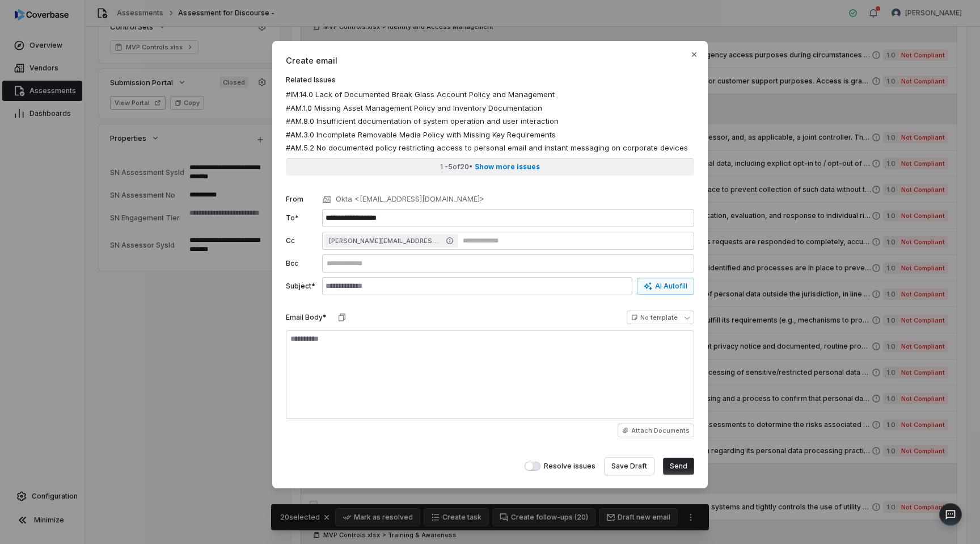 This screenshot has height=544, width=980. What do you see at coordinates (302, 286) in the screenshot?
I see `label: Subject*` at bounding box center [302, 286].